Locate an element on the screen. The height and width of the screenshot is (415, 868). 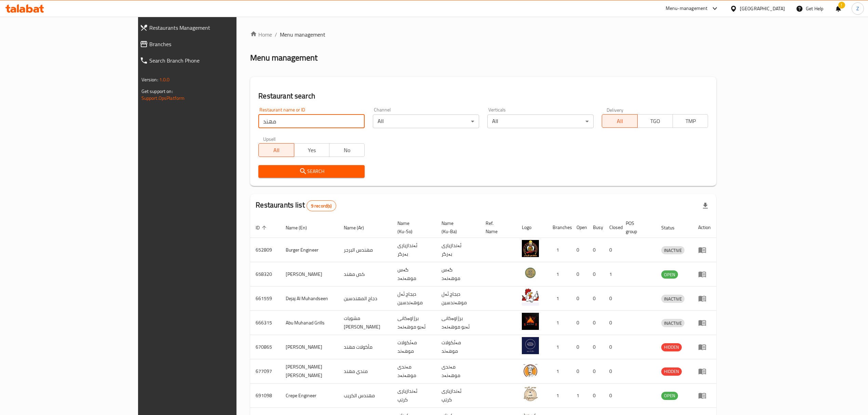
button: No is located at coordinates (347, 150).